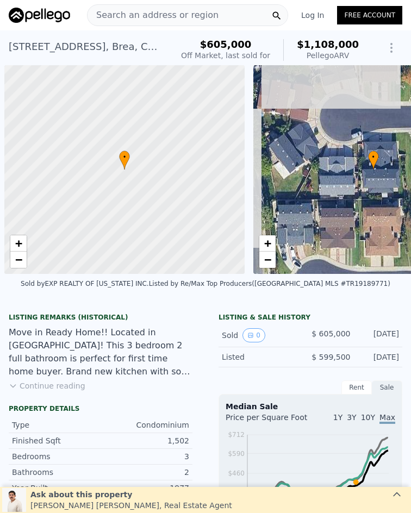 This screenshot has height=513, width=411. I want to click on a: Free Account, so click(369, 15).